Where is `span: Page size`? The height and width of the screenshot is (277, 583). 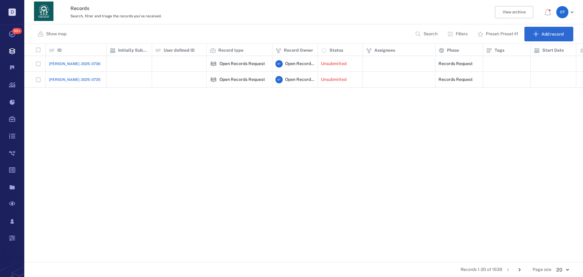 span: Page size is located at coordinates (542, 270).